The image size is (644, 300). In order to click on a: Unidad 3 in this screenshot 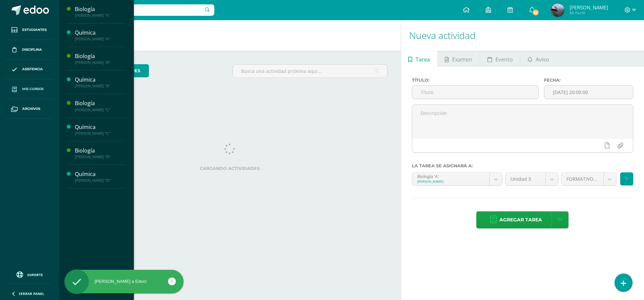, I will do `click(531, 179)`.